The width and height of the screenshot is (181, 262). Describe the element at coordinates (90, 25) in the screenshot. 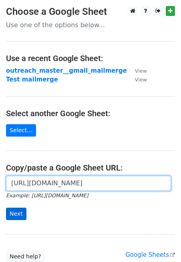

I see `p: Use one of the options below...` at that location.